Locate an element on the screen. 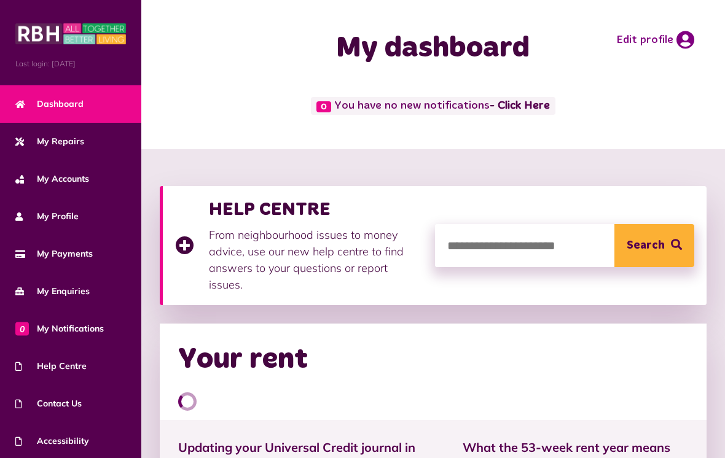 Image resolution: width=725 pixels, height=458 pixels. span: My Notifications is located at coordinates (60, 329).